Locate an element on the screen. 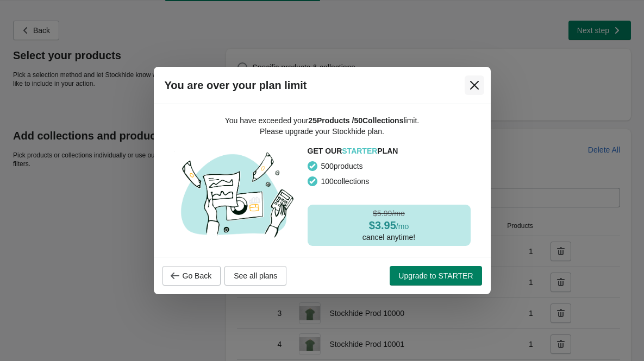 The width and height of the screenshot is (644, 361). button: Go Back is located at coordinates (191, 276).